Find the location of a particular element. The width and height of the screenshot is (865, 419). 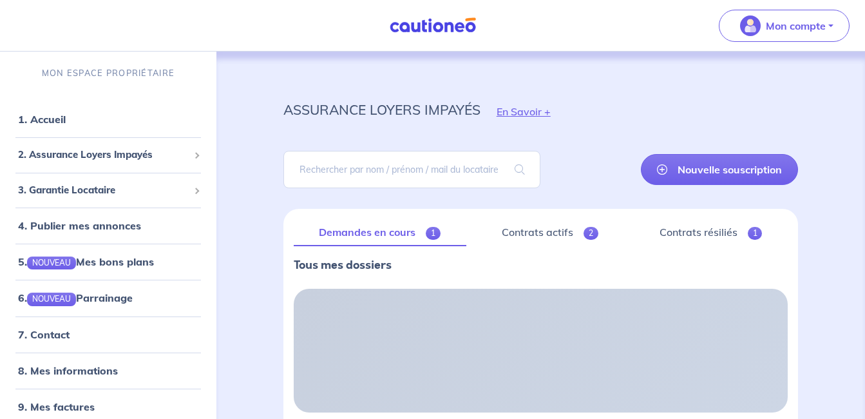

div: 8. Mes informations is located at coordinates (108, 370).